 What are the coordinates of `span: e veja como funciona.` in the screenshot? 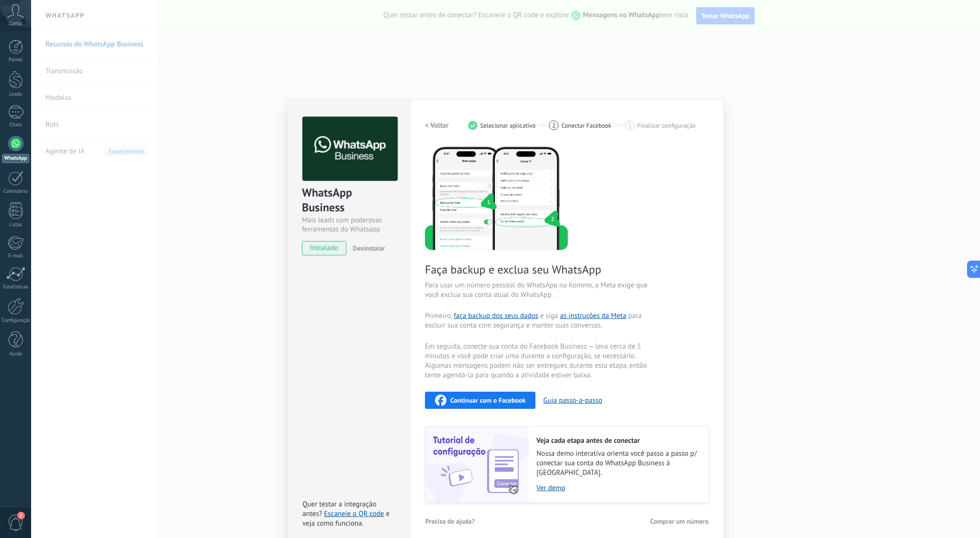 It's located at (346, 518).